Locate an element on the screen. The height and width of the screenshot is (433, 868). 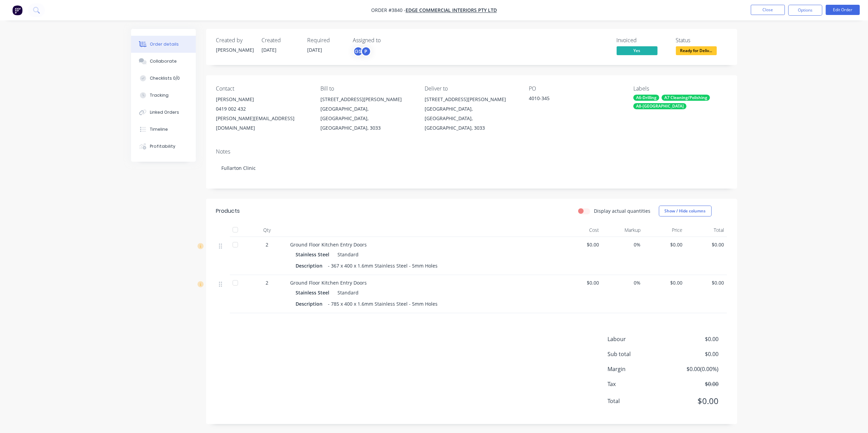
button: Tracking is located at coordinates (163, 95).